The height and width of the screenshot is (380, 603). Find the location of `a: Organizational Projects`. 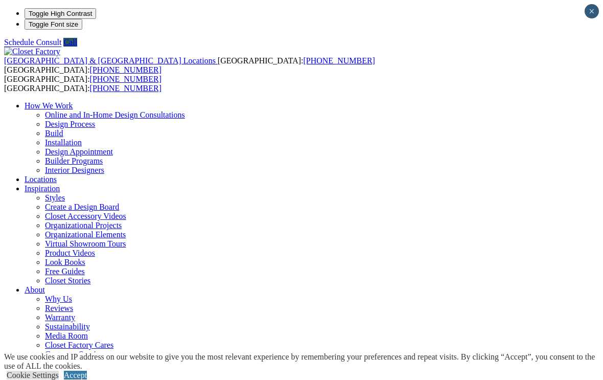

a: Organizational Projects is located at coordinates (83, 225).